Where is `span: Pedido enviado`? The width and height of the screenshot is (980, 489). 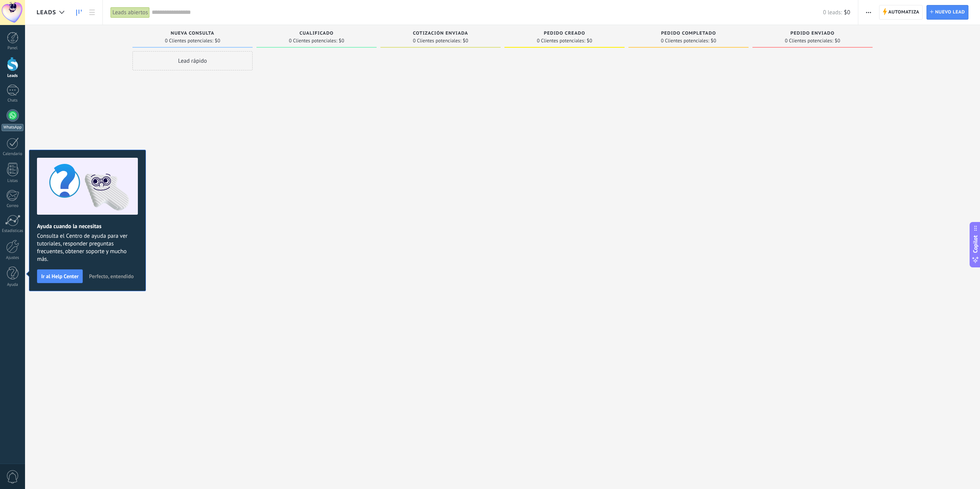
span: Pedido enviado is located at coordinates (812, 34).